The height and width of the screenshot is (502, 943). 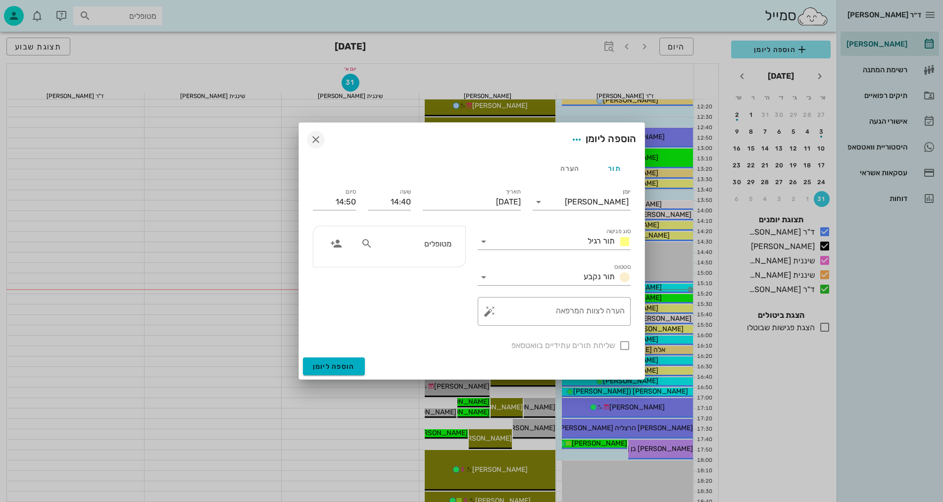 What do you see at coordinates (554, 277) in the screenshot?
I see `div: סטטוסתור נקבע` at bounding box center [554, 277].